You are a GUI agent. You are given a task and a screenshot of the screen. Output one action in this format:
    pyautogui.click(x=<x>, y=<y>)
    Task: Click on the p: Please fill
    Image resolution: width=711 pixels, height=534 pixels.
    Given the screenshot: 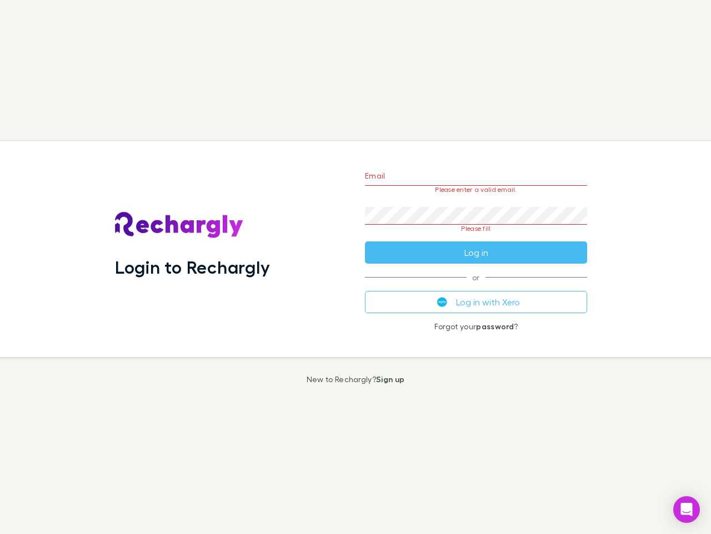 What is the action you would take?
    pyautogui.click(x=476, y=228)
    